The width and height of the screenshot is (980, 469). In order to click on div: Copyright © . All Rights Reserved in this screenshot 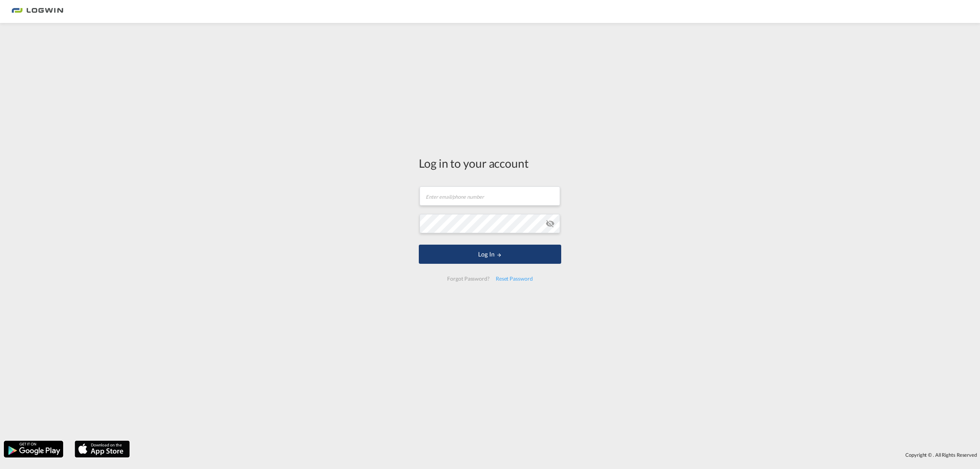, I will do `click(557, 454)`.